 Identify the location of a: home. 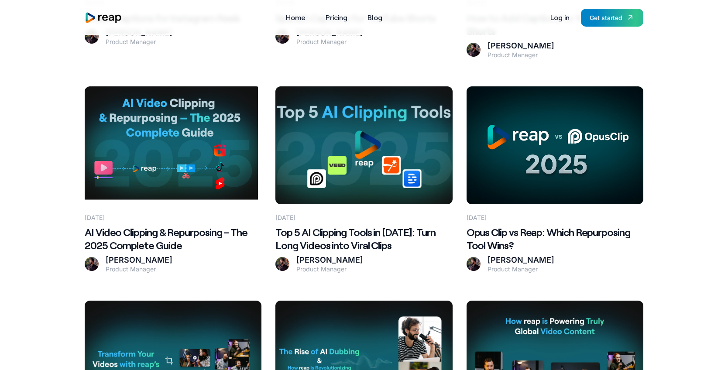
(103, 17).